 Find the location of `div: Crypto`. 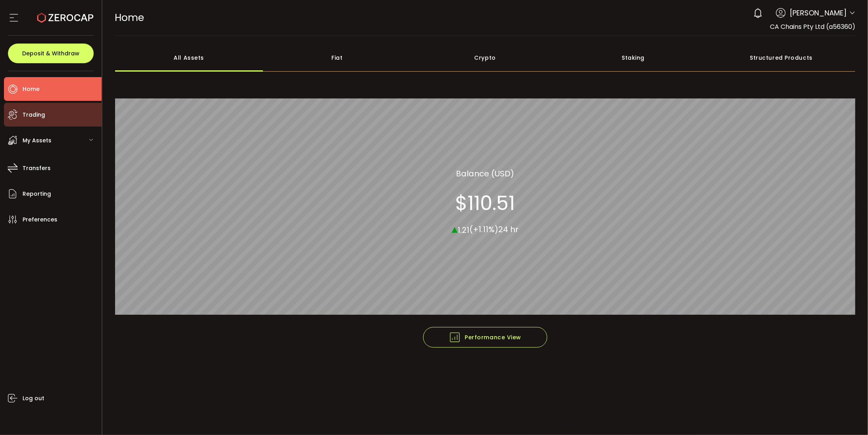

div: Crypto is located at coordinates (485, 57).